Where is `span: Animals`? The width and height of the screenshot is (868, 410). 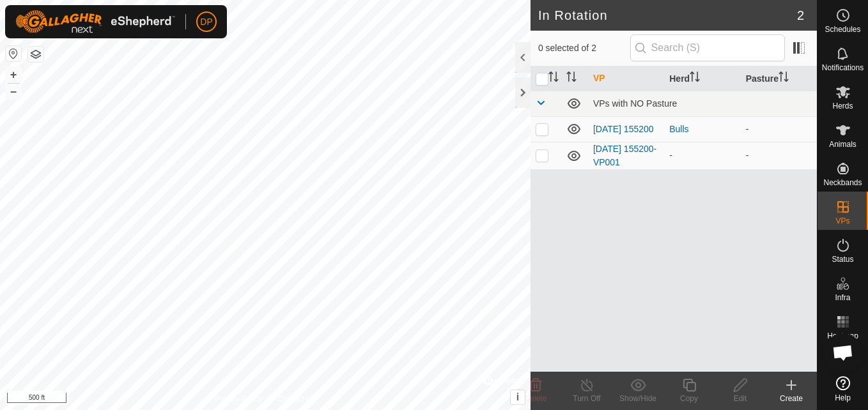 span: Animals is located at coordinates (843, 145).